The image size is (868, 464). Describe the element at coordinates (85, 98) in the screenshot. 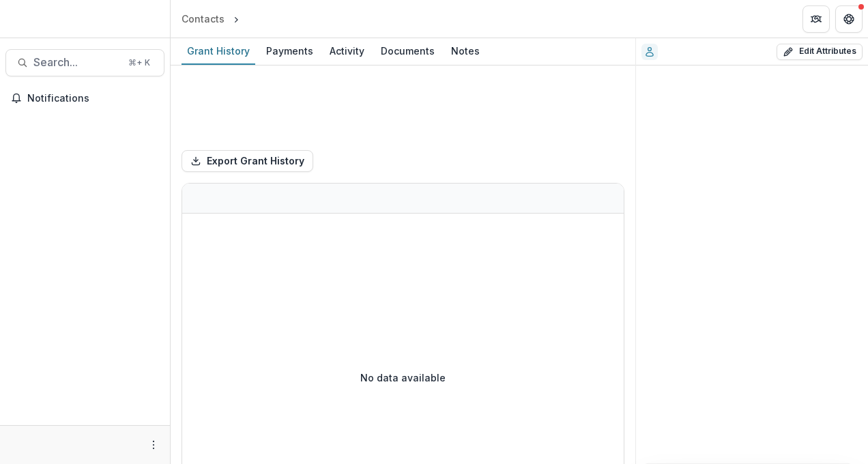

I see `button: Notifications` at that location.